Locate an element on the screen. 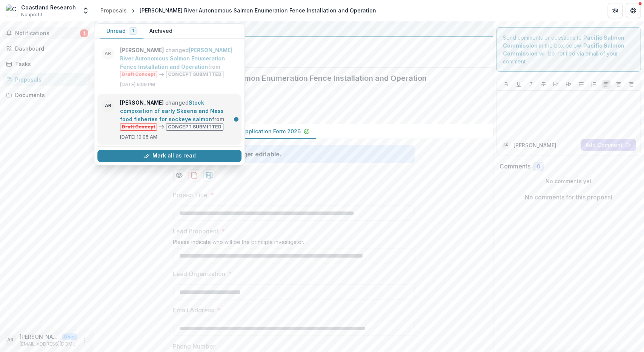 The width and height of the screenshot is (644, 352). button: Heading 2 is located at coordinates (568, 84).